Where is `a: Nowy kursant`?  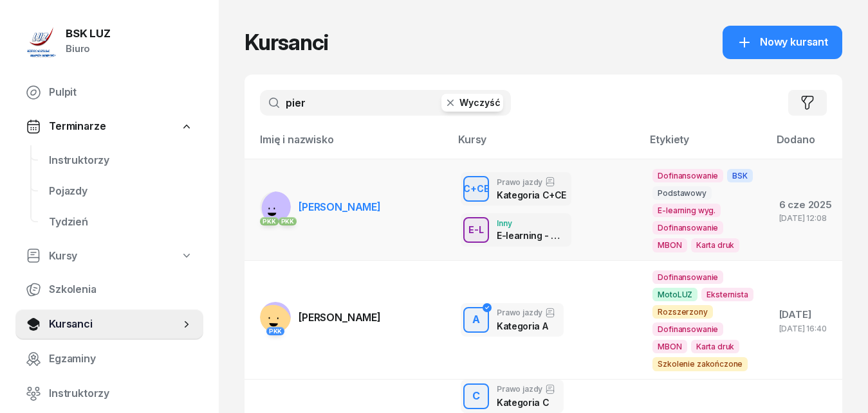
a: Nowy kursant is located at coordinates (782, 43).